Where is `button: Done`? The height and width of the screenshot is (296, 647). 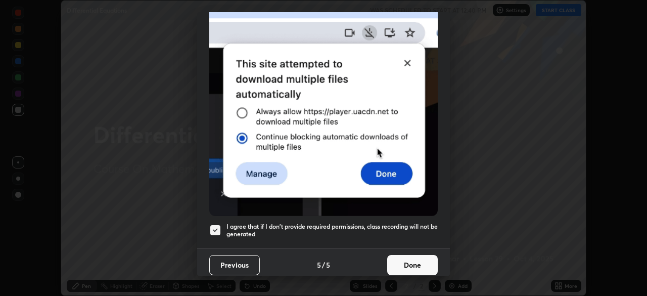 button: Done is located at coordinates (412, 265).